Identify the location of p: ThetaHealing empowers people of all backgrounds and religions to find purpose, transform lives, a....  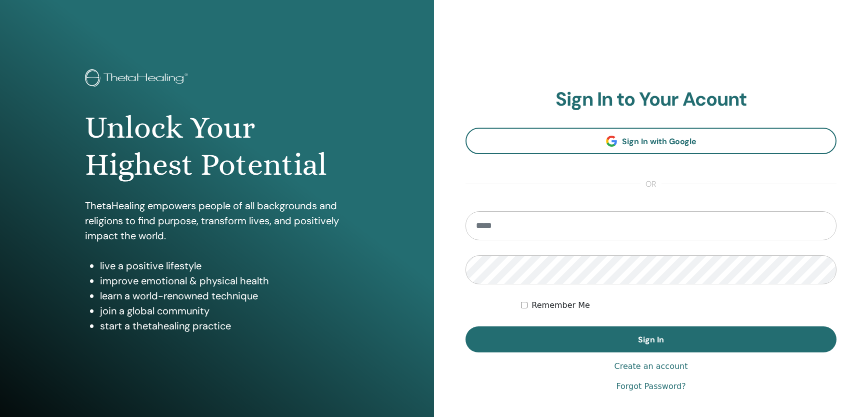
(217, 220).